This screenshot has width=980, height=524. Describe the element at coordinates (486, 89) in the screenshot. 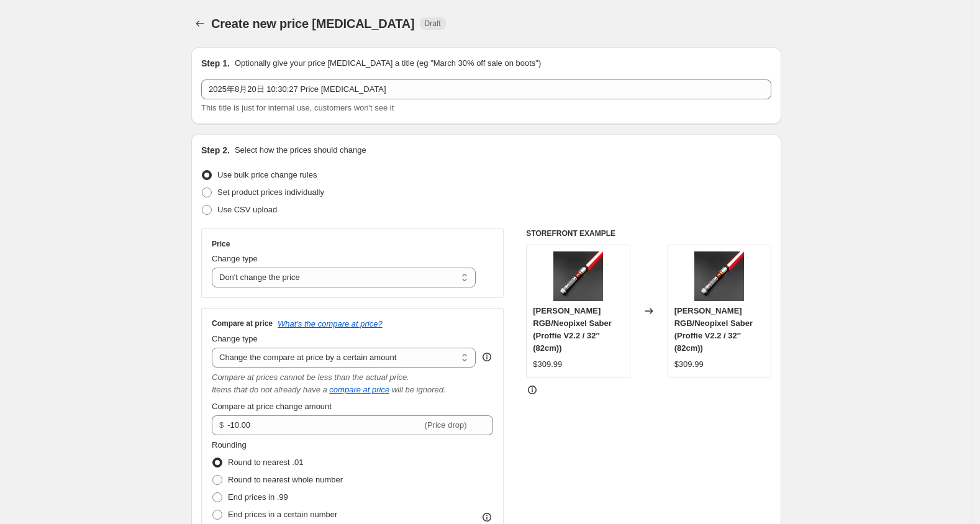

I see `input: 30% off holiday sale` at that location.